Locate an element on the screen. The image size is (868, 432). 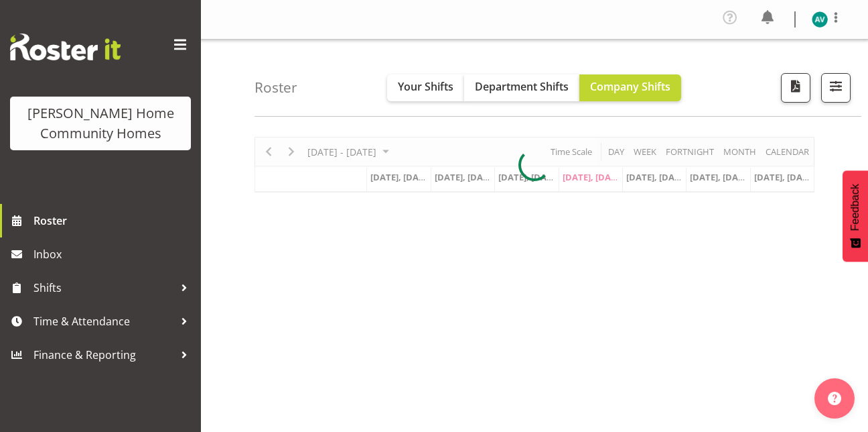
img: asiasiga-vili8528.jpg is located at coordinates (819, 19).